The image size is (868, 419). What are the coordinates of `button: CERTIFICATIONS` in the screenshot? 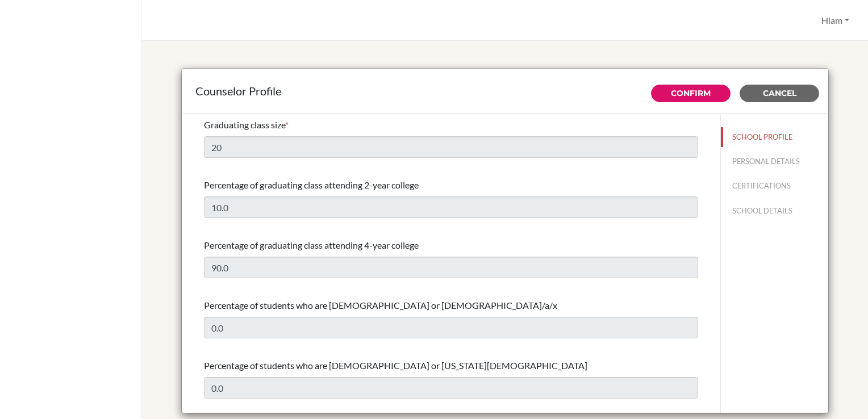 It's located at (774, 185).